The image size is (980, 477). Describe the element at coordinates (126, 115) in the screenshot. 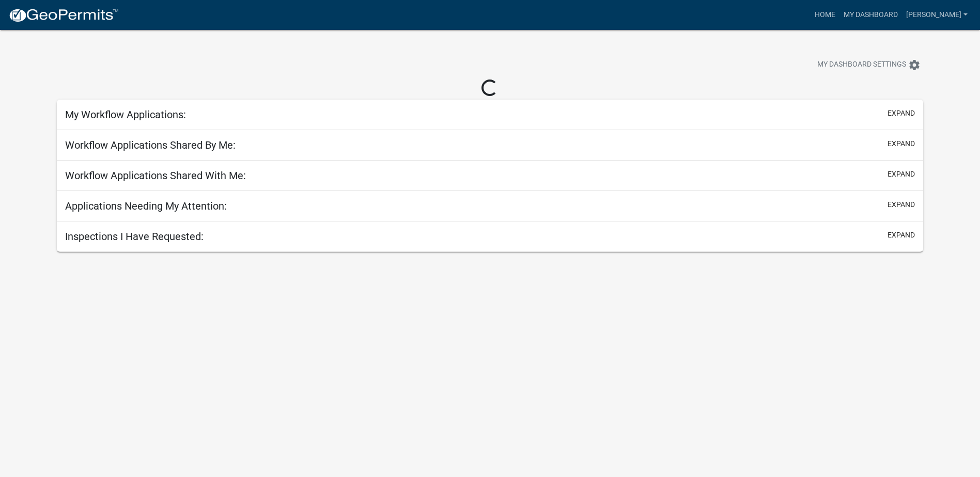

I see `h5: My Workflow Applications:` at that location.